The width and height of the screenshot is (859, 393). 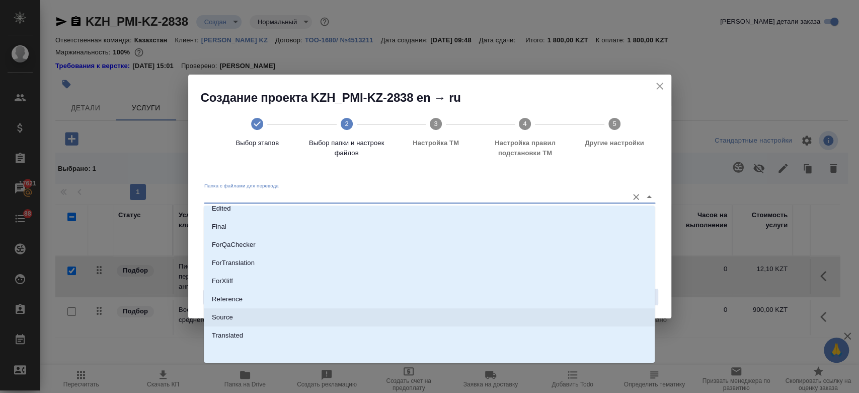 I want to click on span: Выбор этапов, so click(x=257, y=143).